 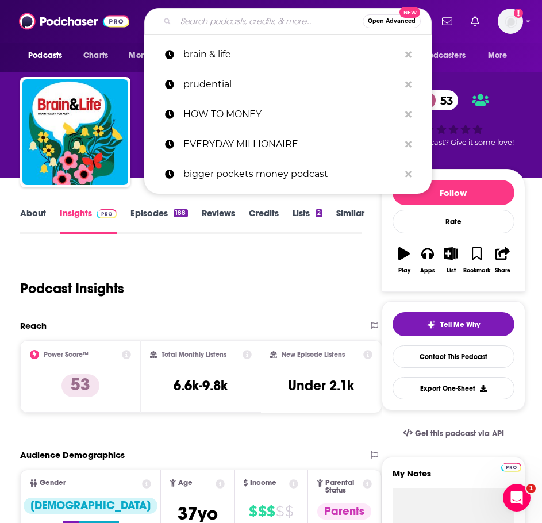 What do you see at coordinates (288, 85) in the screenshot?
I see `a: prudential` at bounding box center [288, 85].